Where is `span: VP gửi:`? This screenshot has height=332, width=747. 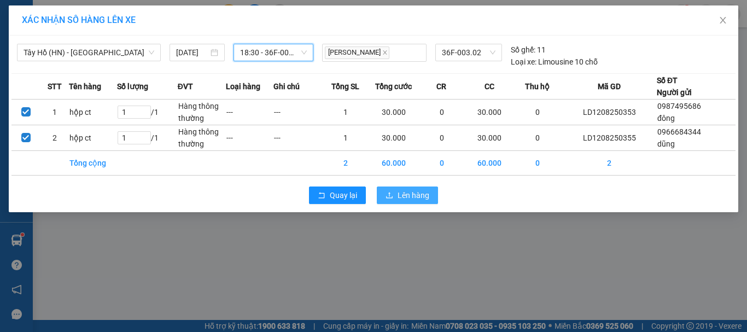 span: VP gửi: is located at coordinates (76, 69).